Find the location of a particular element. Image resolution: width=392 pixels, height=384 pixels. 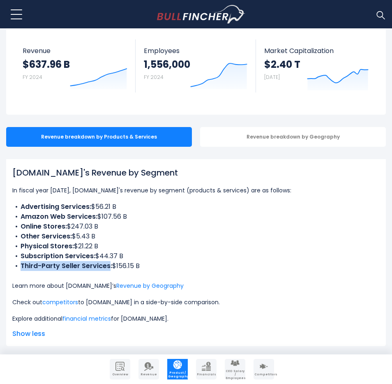

b: Amazon Web Services: is located at coordinates (59, 216).